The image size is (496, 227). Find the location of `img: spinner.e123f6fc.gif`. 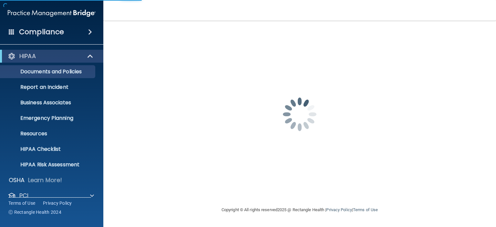

img: spinner.e123f6fc.gif is located at coordinates (300, 114).